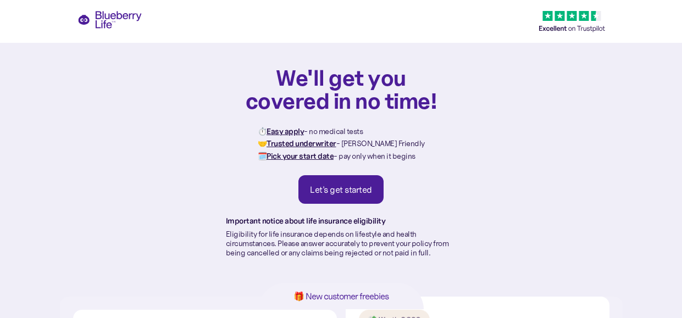  What do you see at coordinates (341, 89) in the screenshot?
I see `h1: We'll get you covered in no time!` at bounding box center [341, 89].